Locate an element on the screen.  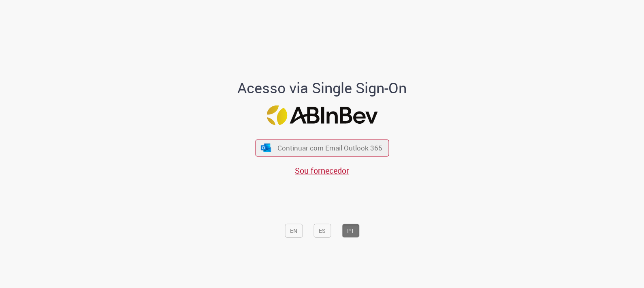
button: ícone Azure/Microsoft 360 Continuar com Email Outlook 365 is located at coordinates (322, 148).